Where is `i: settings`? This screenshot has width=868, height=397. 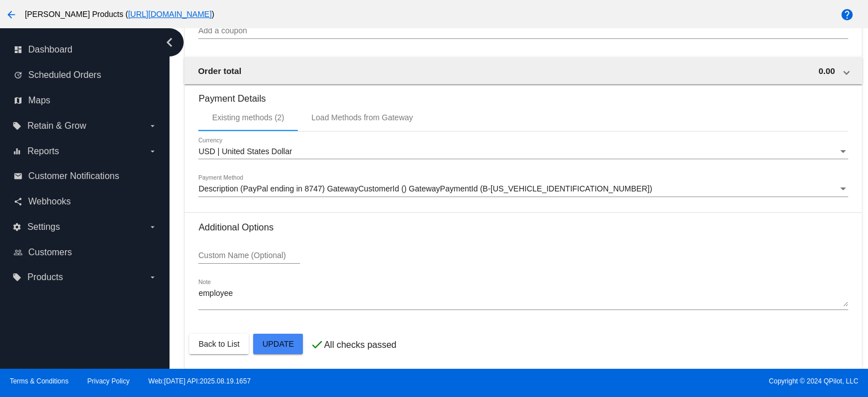
i: settings is located at coordinates (17, 227).